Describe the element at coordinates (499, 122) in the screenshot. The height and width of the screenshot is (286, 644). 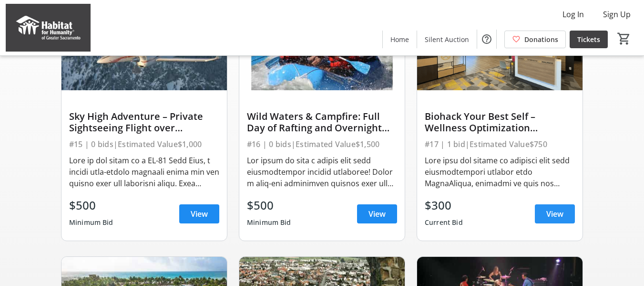
I see `div: Biohack Your Best Self – Wellness Optimization Experience` at that location.